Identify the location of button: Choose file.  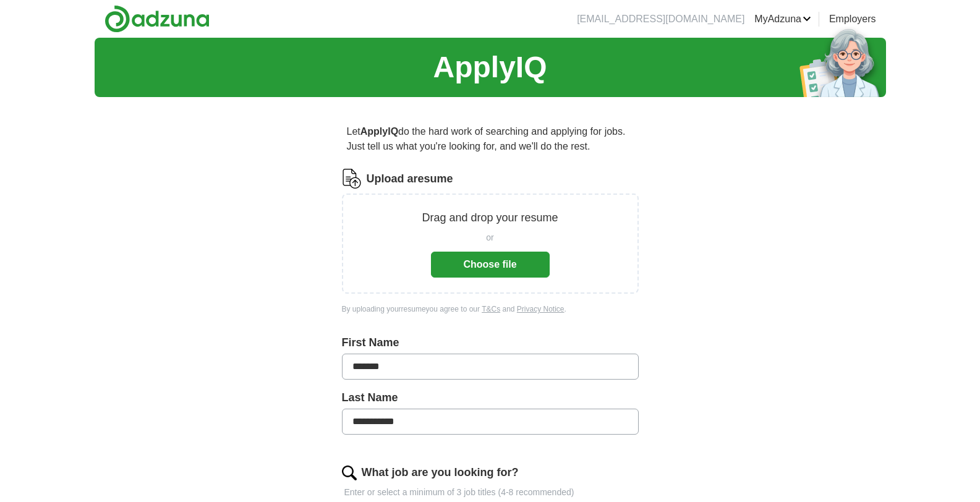
(490, 264).